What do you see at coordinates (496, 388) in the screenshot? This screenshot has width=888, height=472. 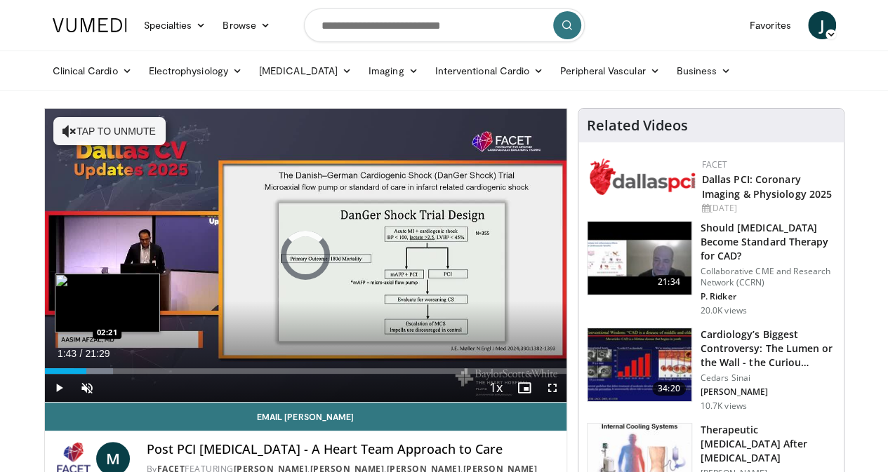 I see `button: Playback Rate` at bounding box center [496, 388].